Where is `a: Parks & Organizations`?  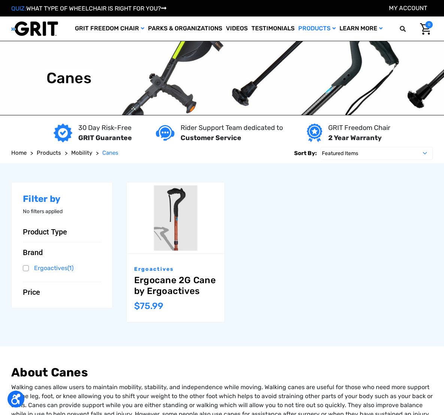 a: Parks & Organizations is located at coordinates (185, 28).